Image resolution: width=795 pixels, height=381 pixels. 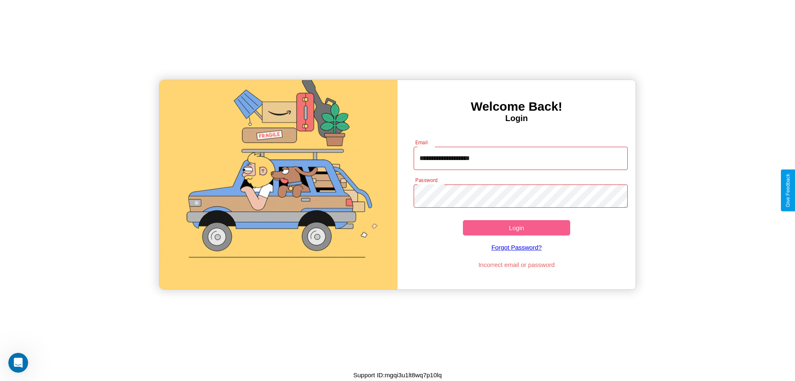 I want to click on p: Support ID: mgqi3u1lt8wq7p10lq, so click(x=397, y=374).